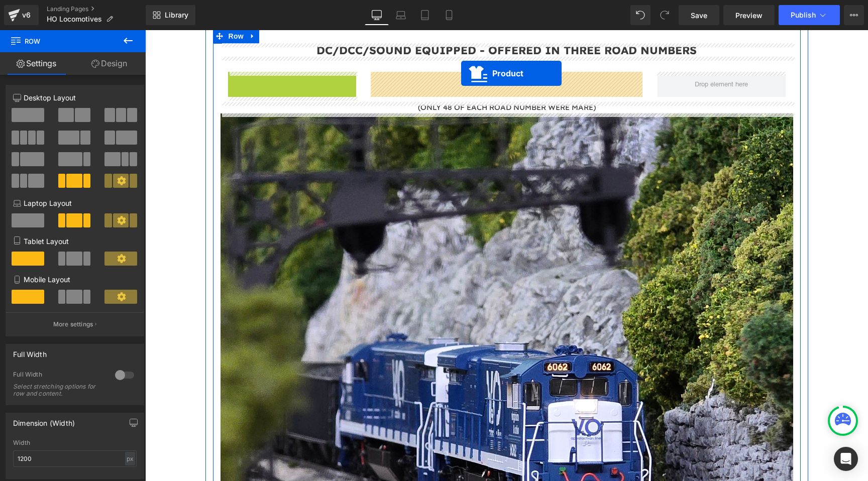  Describe the element at coordinates (854, 15) in the screenshot. I see `button: More` at that location.